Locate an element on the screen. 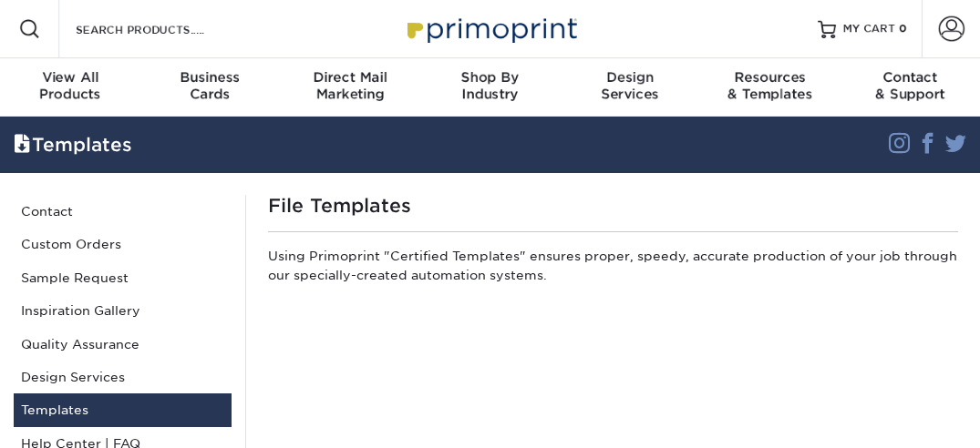 This screenshot has width=980, height=448. a: Design Services is located at coordinates (122, 377).